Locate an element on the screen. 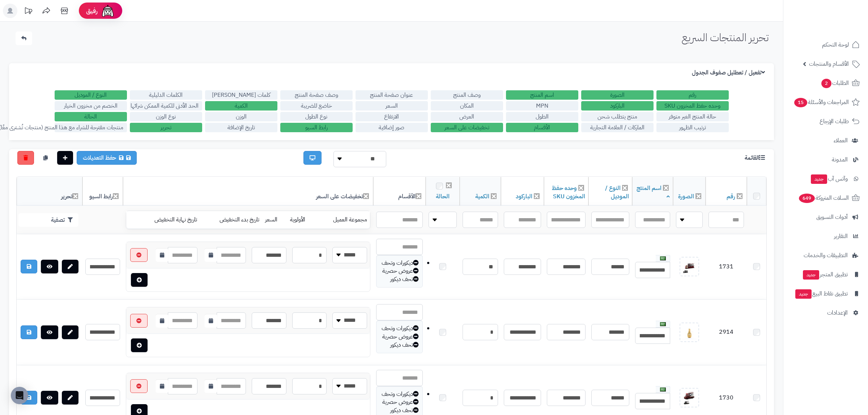 The height and width of the screenshot is (415, 868). th: رابط السيو is located at coordinates (103, 192).